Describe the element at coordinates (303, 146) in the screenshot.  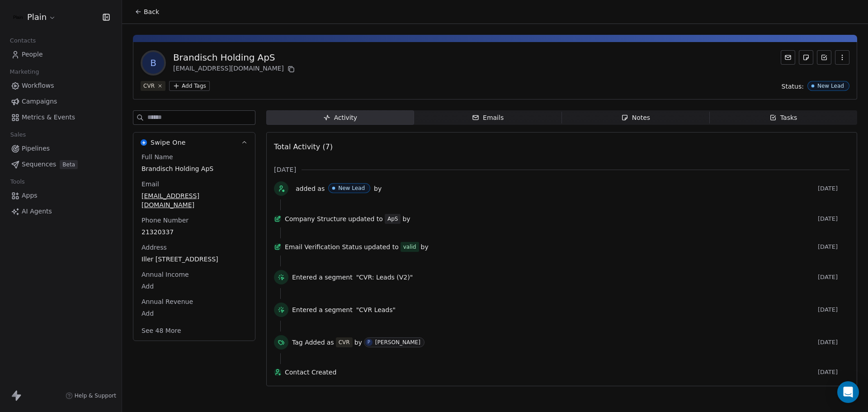
I see `span: Total Activity (7)` at that location.